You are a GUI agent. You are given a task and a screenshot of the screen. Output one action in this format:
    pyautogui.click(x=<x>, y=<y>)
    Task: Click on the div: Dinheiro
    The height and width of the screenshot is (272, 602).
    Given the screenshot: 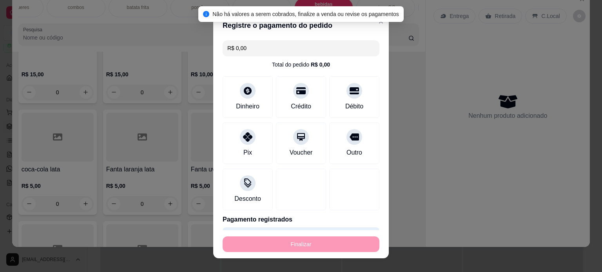 What is the action you would take?
    pyautogui.click(x=248, y=107)
    